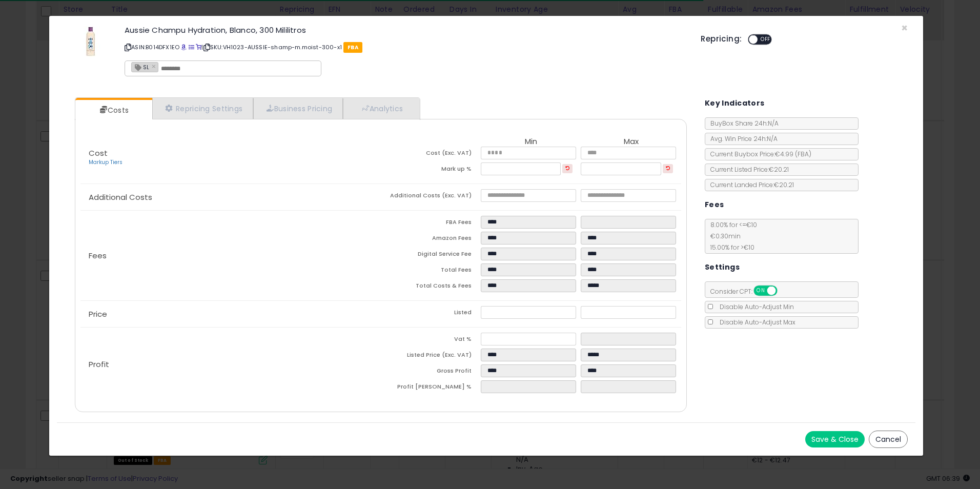 The width and height of the screenshot is (980, 489). Describe the element at coordinates (730, 247) in the screenshot. I see `span: 15.00 % for > €10` at that location.